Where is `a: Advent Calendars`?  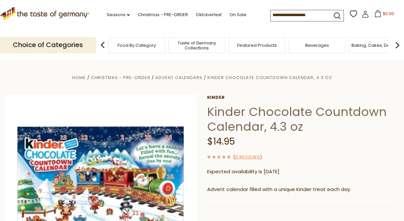 a: Advent Calendars is located at coordinates (179, 78).